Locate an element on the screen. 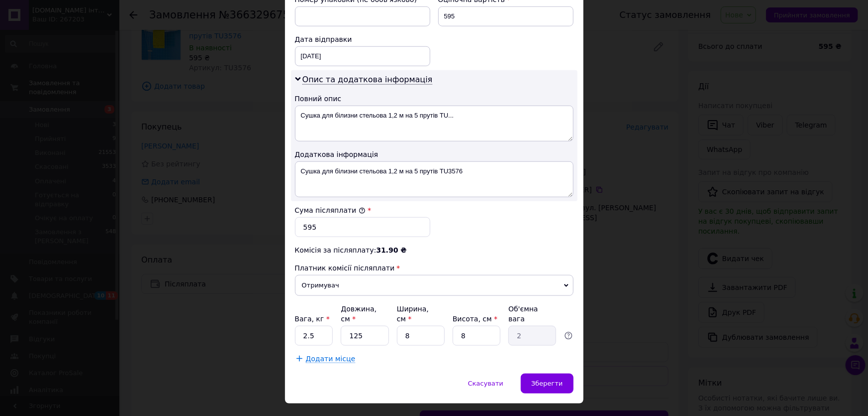 This screenshot has height=416, width=868. div: Комісія за післяплату: is located at coordinates (434, 250).